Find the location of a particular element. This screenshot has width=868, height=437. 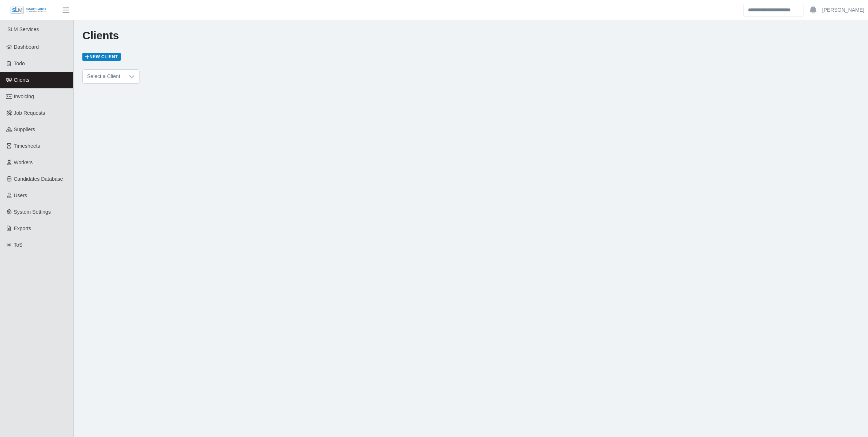

input: Search is located at coordinates (773, 10).